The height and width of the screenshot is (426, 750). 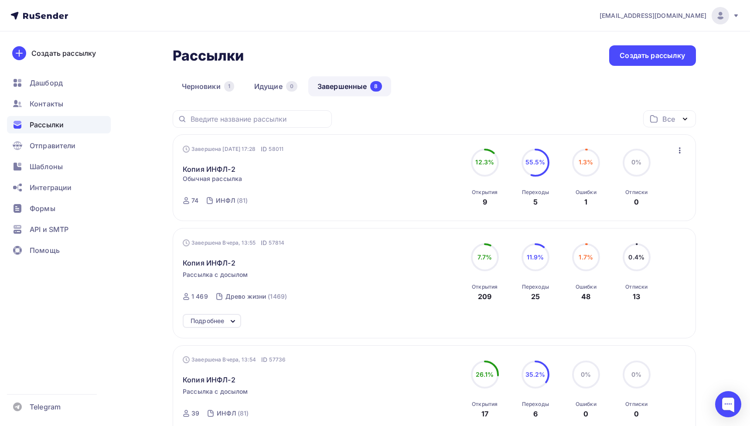 What do you see at coordinates (45, 407) in the screenshot?
I see `span: Telegram` at bounding box center [45, 407].